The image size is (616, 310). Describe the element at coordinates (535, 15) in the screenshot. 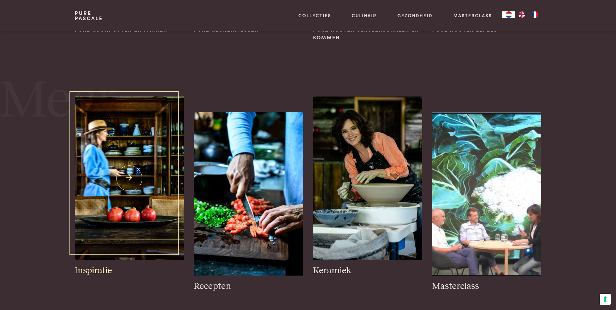

I see `a: FR` at that location.